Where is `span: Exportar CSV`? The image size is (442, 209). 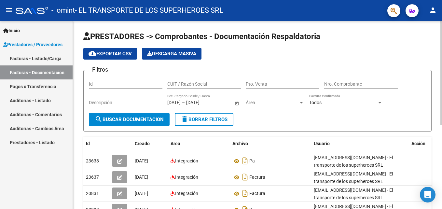 span: Exportar CSV is located at coordinates (110, 54).